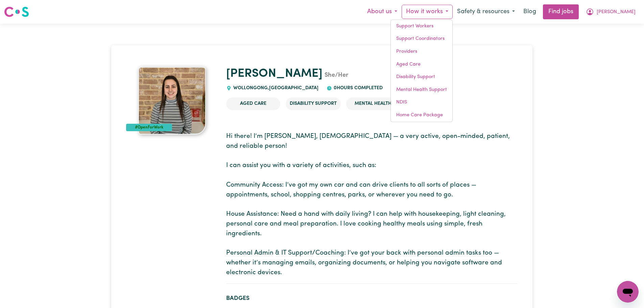 This screenshot has width=644, height=308. Describe the element at coordinates (421, 39) in the screenshot. I see `a: Support Coordinators` at that location.